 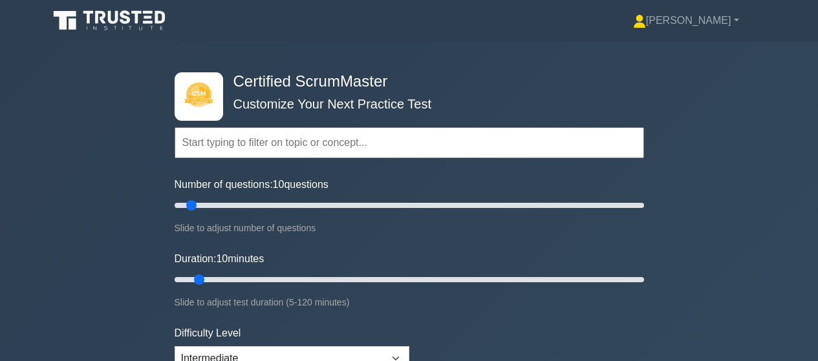 What do you see at coordinates (409, 228) in the screenshot?
I see `div: Slide to adjust number of questions` at bounding box center [409, 228].